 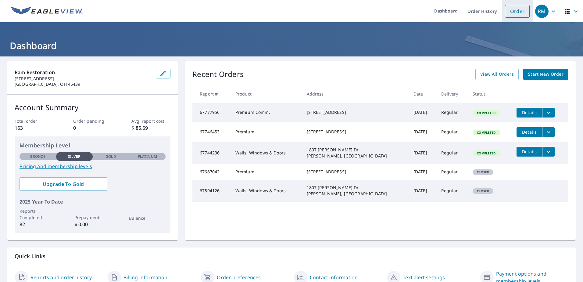 What do you see at coordinates (147, 156) in the screenshot?
I see `p: Platinum` at bounding box center [147, 156].